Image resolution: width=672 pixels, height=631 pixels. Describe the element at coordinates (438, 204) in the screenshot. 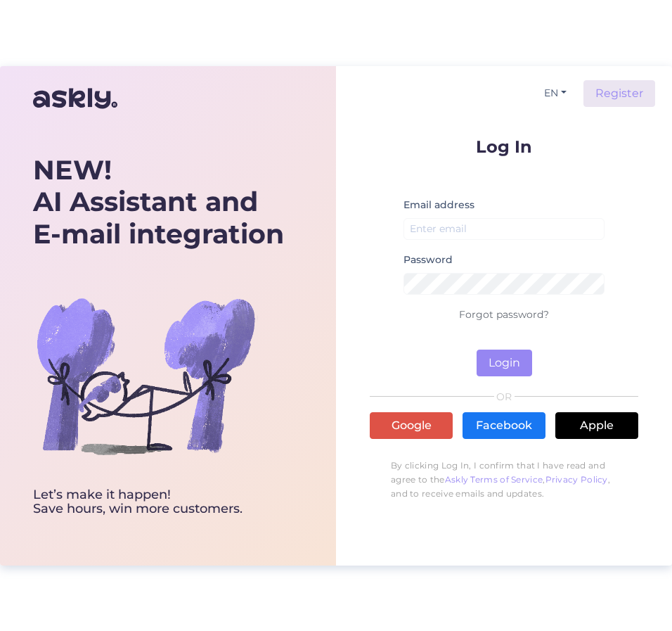

I see `label: Email address` at that location.